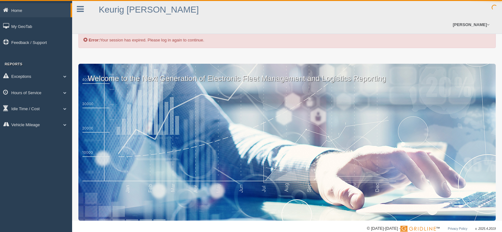  What do you see at coordinates (485, 228) in the screenshot?
I see `span: v. 2025.4.2019` at bounding box center [485, 228].